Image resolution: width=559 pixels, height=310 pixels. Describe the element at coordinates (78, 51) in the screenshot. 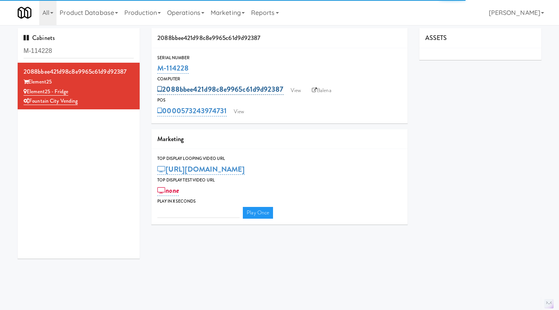

I see `input: Search cabinets` at that location.